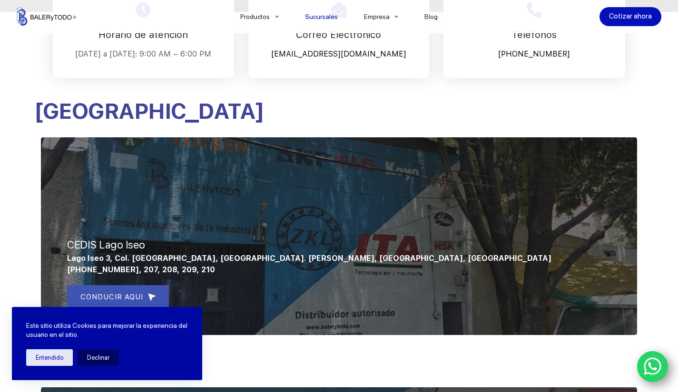 The image size is (678, 392). Describe the element at coordinates (49, 358) in the screenshot. I see `button: Entendido` at that location.